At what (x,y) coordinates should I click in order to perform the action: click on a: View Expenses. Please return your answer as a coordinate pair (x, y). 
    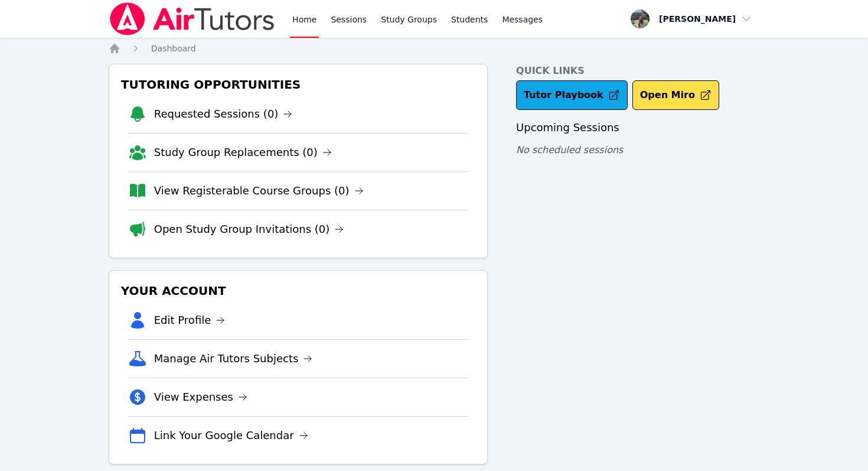
    Looking at the image, I should click on (201, 397).